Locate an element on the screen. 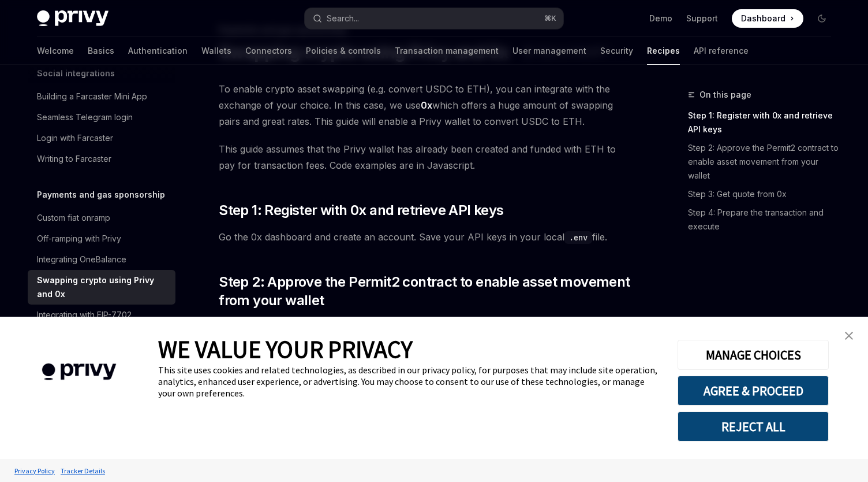 The width and height of the screenshot is (868, 482). div: Integrating OneBalance is located at coordinates (82, 259).